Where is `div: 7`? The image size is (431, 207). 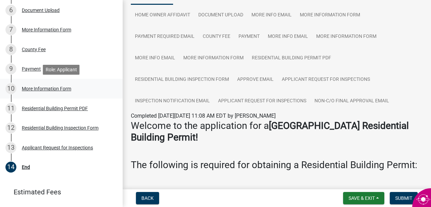 div: 7 is located at coordinates (11, 30).